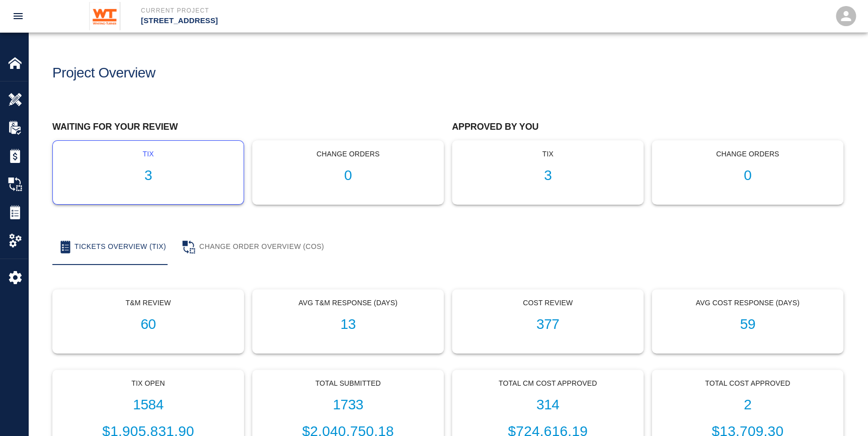 This screenshot has width=868, height=436. I want to click on div: Chat Widget, so click(843, 413).